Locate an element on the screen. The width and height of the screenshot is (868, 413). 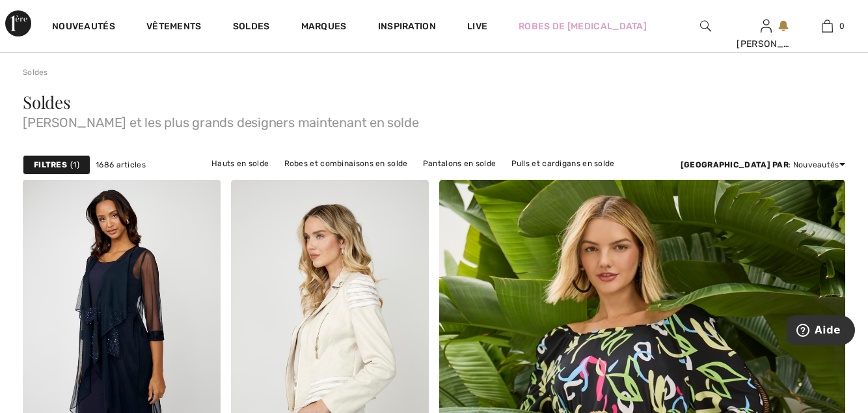
a: Live is located at coordinates (478, 26).